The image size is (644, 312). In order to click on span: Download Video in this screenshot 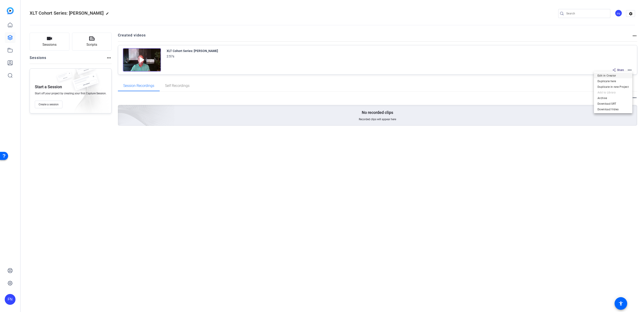, I will do `click(613, 109)`.